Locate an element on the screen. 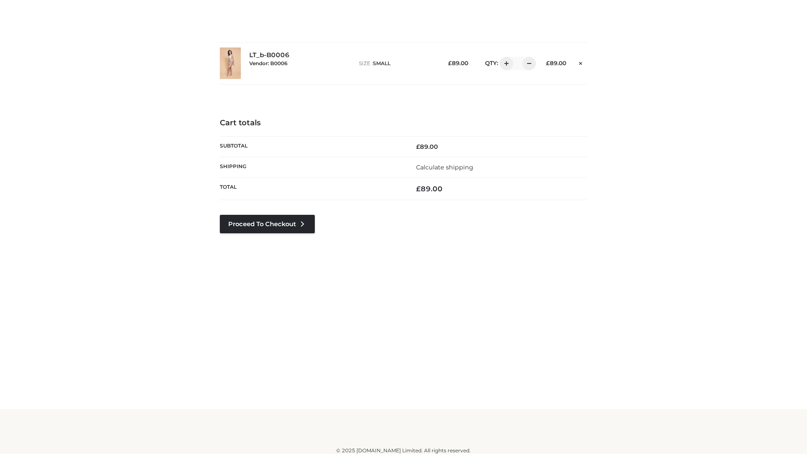 This screenshot has height=454, width=807. a: Proceed to Checkout is located at coordinates (267, 224).